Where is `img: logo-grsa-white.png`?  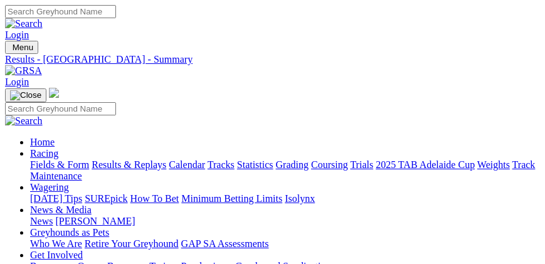 img: logo-grsa-white.png is located at coordinates (54, 93).